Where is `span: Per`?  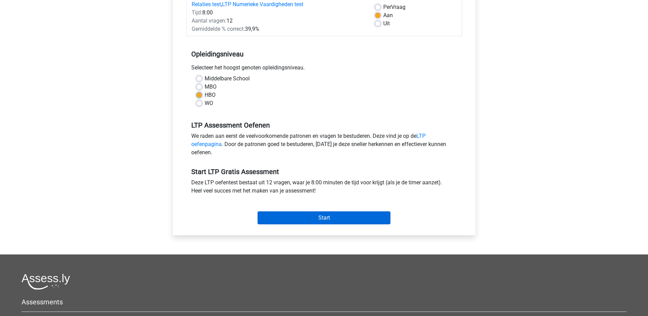 span: Per is located at coordinates (387, 7).